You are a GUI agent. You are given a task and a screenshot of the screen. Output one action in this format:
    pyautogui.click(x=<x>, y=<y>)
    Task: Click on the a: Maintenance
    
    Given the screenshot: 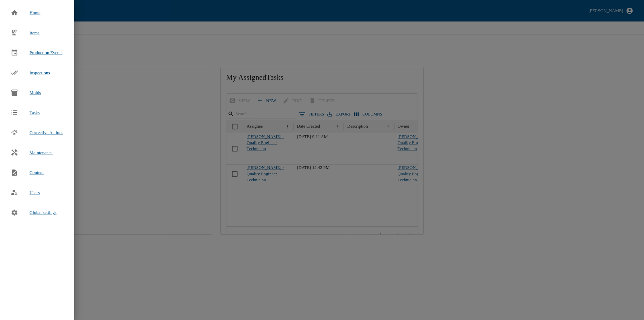 What is the action you would take?
    pyautogui.click(x=32, y=153)
    